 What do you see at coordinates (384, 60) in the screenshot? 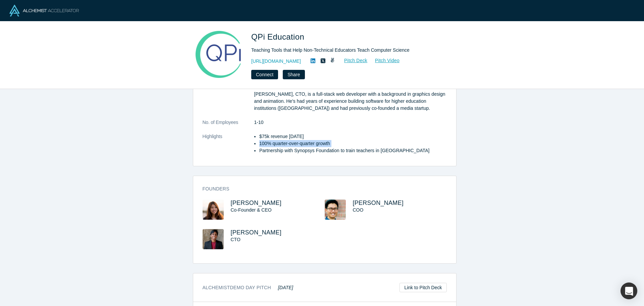
I see `a: Pitch Video` at bounding box center [384, 60].